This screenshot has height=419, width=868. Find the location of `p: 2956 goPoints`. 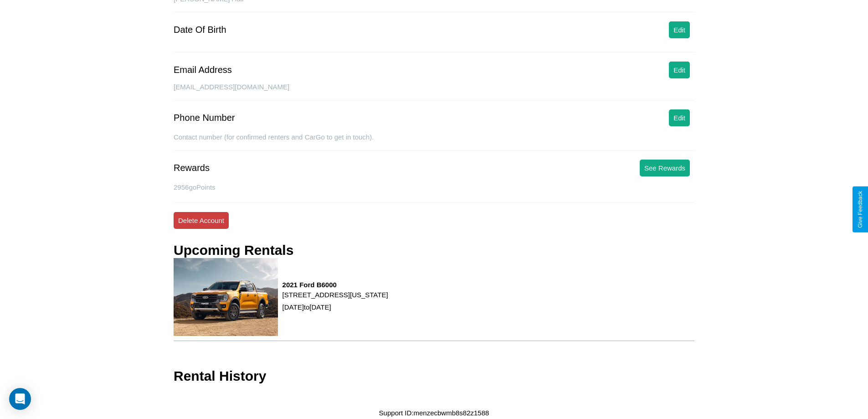

p: 2956 goPoints is located at coordinates (434, 187).